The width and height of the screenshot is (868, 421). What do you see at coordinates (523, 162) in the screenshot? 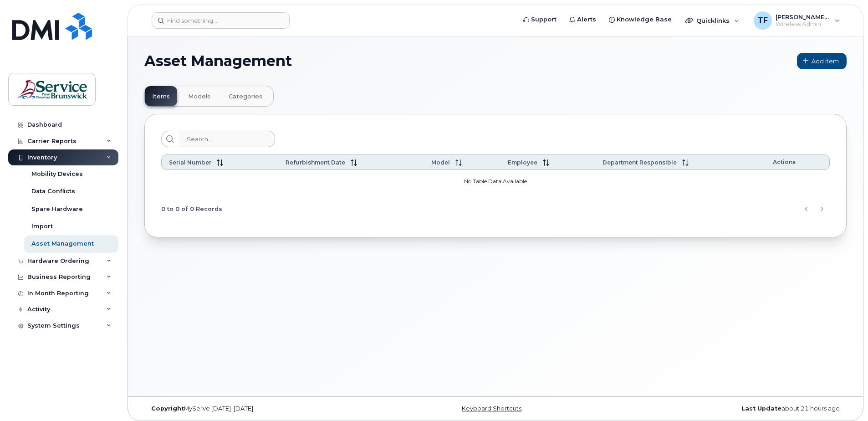
I see `span: Employee` at bounding box center [523, 162].